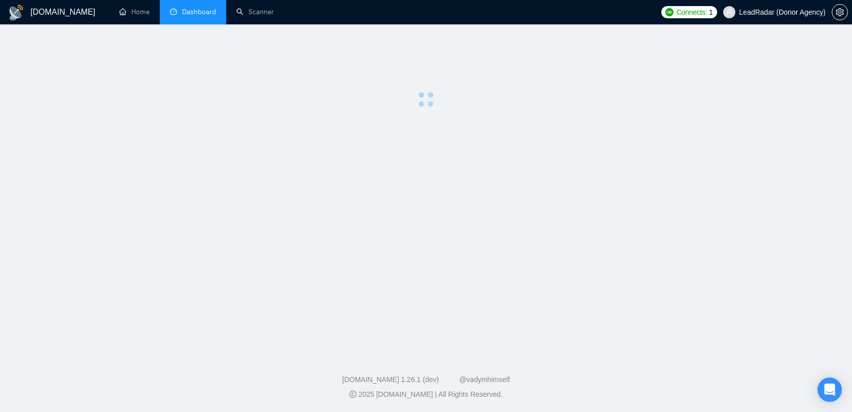 The image size is (852, 412). Describe the element at coordinates (840, 12) in the screenshot. I see `a: setting` at that location.